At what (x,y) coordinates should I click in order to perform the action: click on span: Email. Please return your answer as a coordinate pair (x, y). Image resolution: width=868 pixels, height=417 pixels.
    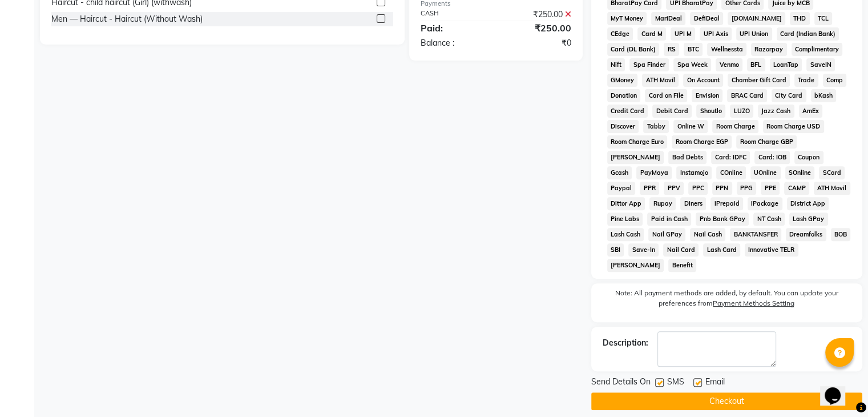
    Looking at the image, I should click on (715, 383).